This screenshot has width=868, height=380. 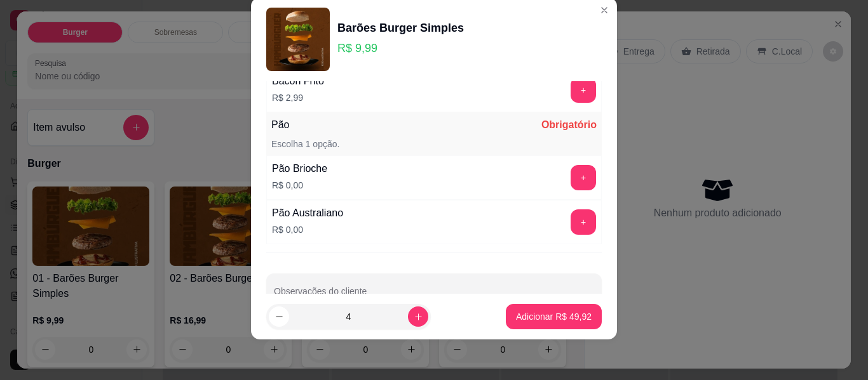 What do you see at coordinates (434, 296) in the screenshot?
I see `input: Observações do cliente` at bounding box center [434, 296].